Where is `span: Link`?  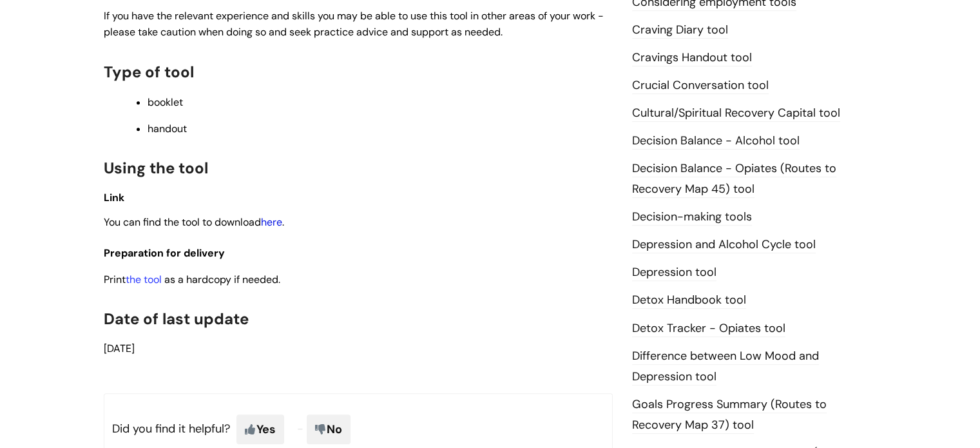 span: Link is located at coordinates (114, 198).